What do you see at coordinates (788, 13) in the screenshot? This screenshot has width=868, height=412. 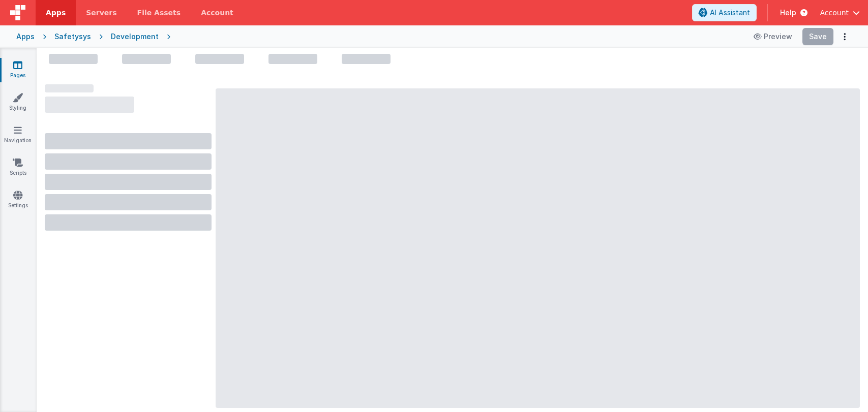 I see `span: Help` at bounding box center [788, 13].